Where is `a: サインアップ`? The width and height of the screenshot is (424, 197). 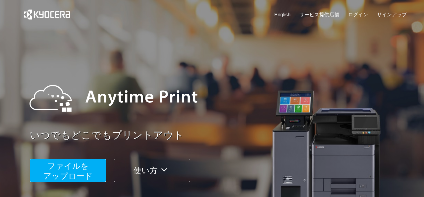 a: サインアップ is located at coordinates (392, 14).